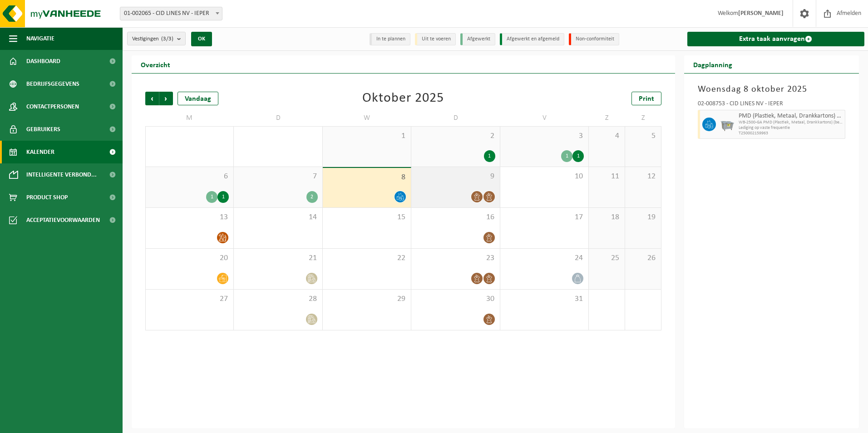  Describe the element at coordinates (606, 258) in the screenshot. I see `span: 25` at that location.